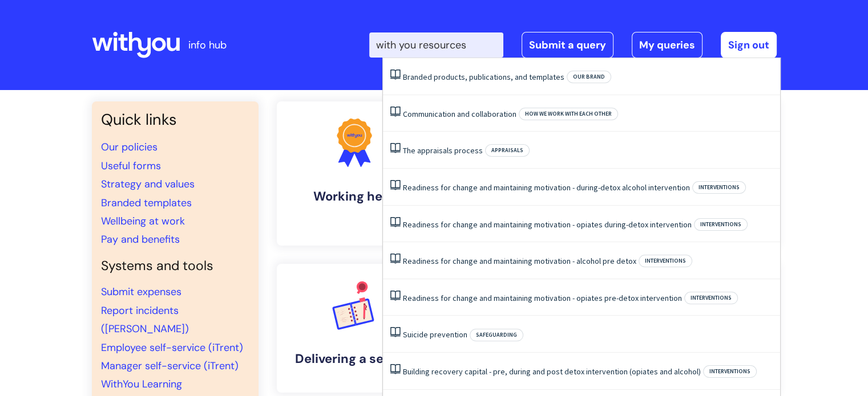  Describe the element at coordinates (175, 266) in the screenshot. I see `h4: Systems and tools` at that location.